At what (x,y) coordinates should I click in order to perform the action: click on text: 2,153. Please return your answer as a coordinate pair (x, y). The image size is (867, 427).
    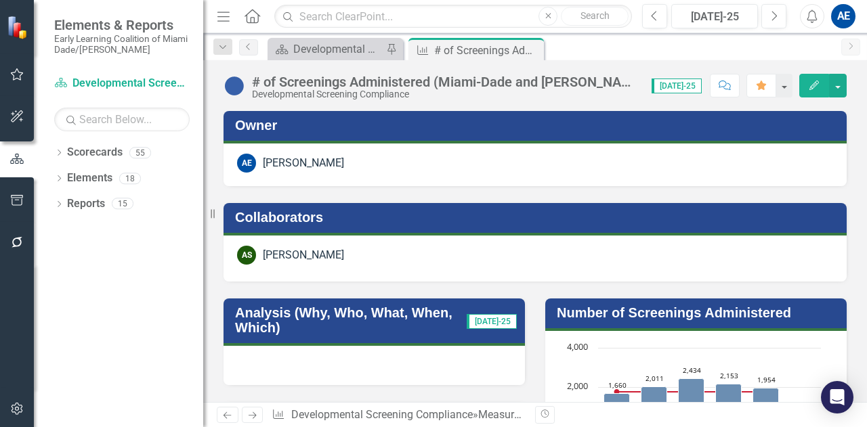
    Looking at the image, I should click on (729, 376).